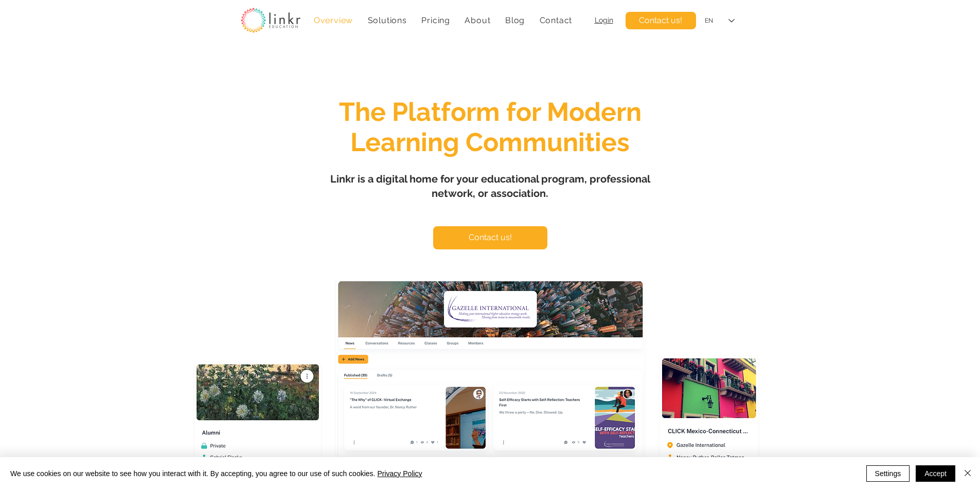 The image size is (980, 490). I want to click on button: Settings, so click(888, 473).